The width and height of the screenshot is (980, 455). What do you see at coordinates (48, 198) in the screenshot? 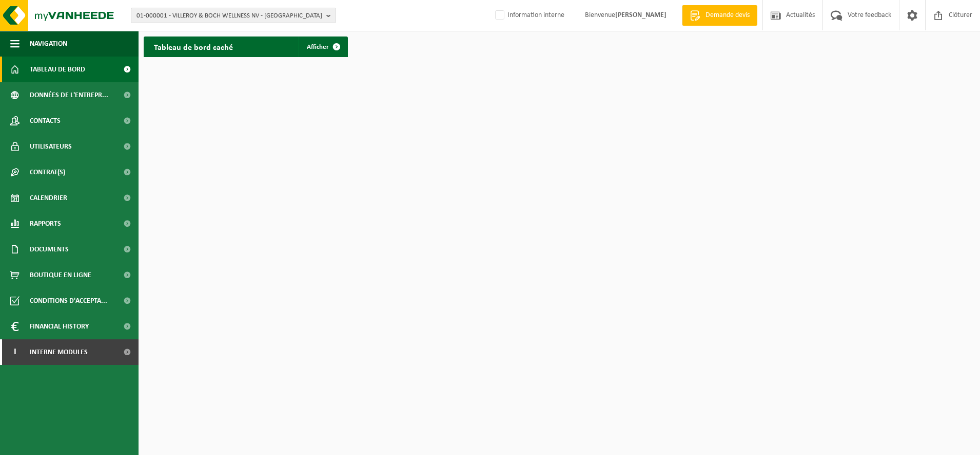
I see `span: Calendrier` at bounding box center [48, 198].